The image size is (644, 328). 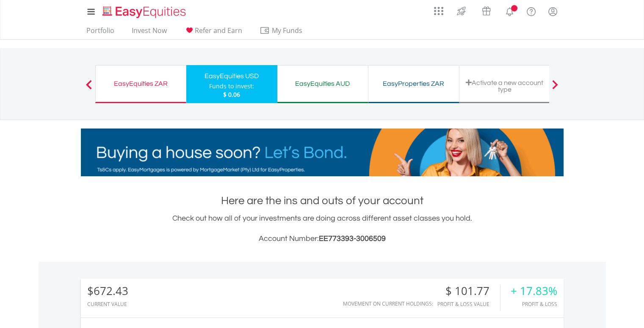 I want to click on div: Movement on Current Holdings:, so click(x=387, y=304).